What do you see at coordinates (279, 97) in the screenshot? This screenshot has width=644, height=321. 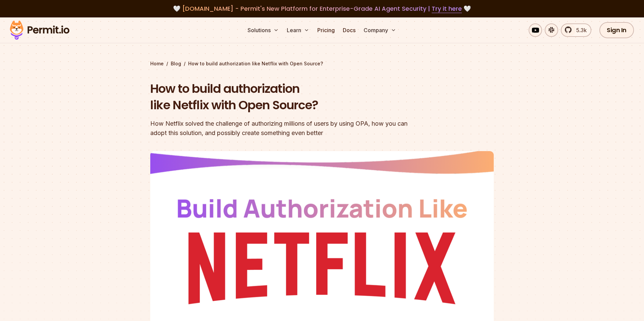 I see `h1: How to build authorization like Netflix with Open Source?` at bounding box center [279, 97].